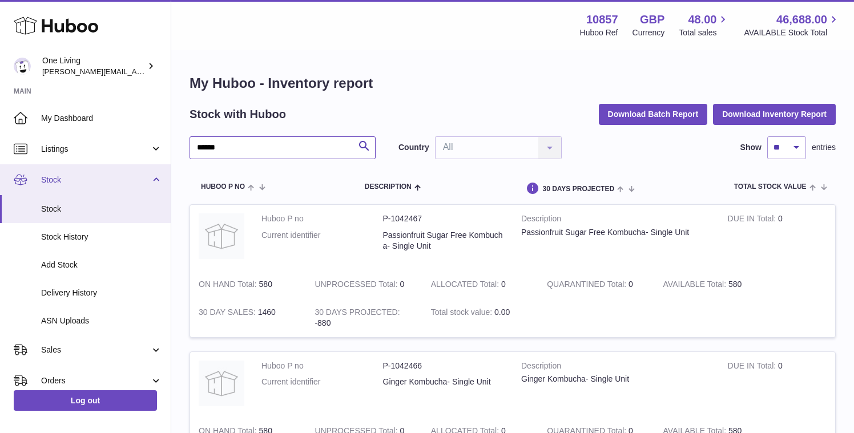 Image resolution: width=854 pixels, height=433 pixels. Describe the element at coordinates (223, 187) in the screenshot. I see `span: Huboo P no` at that location.